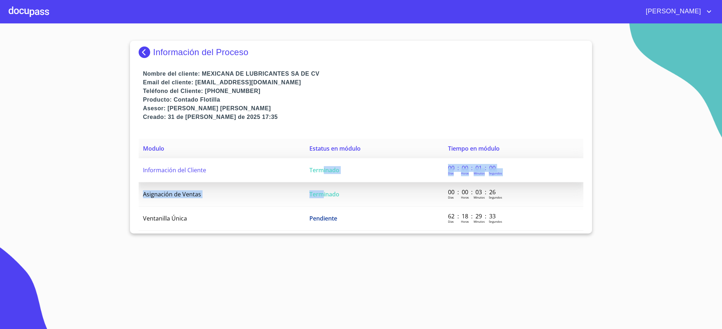 This screenshot has height=329, width=722. What do you see at coordinates (363, 100) in the screenshot?
I see `p: Producto: Contado Flotilla` at bounding box center [363, 100].